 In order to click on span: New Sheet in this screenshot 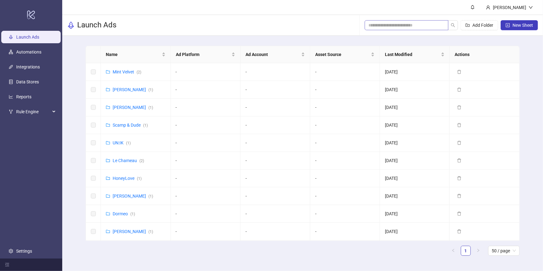, I will do `click(522, 25)`.